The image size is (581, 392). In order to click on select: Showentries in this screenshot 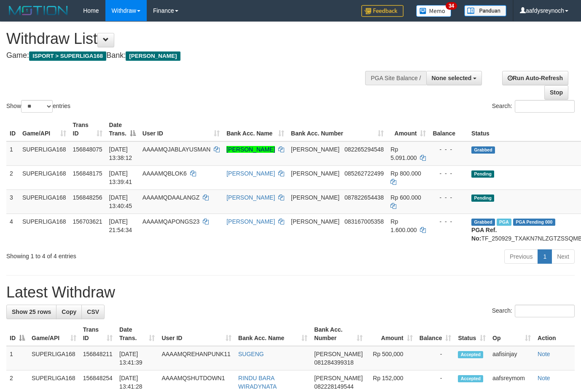, I will do `click(37, 106)`.